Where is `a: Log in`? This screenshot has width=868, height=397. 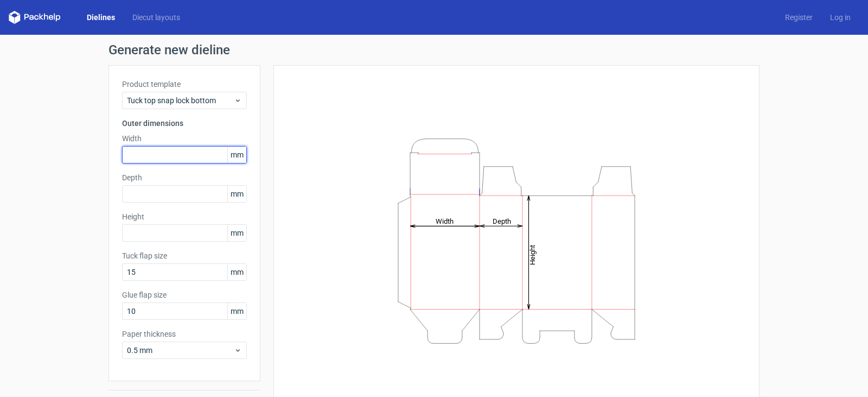
a: Log in is located at coordinates (841, 17).